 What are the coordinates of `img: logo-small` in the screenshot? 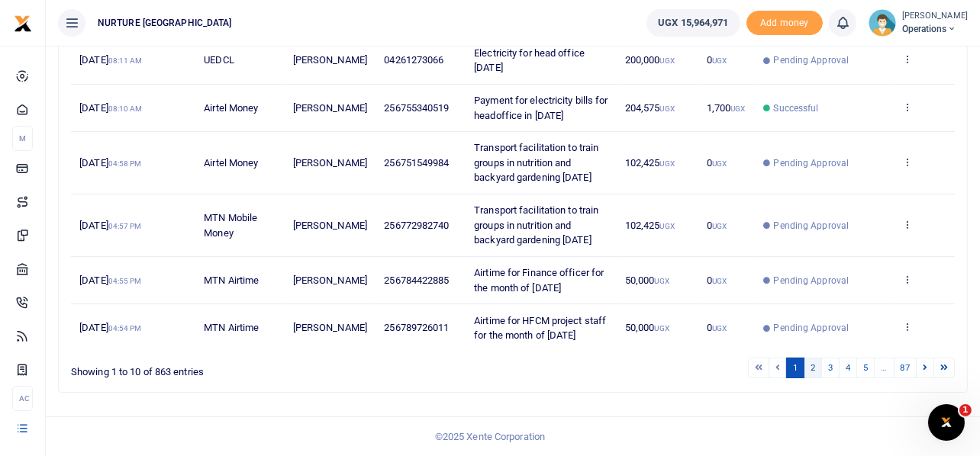 It's located at (23, 23).